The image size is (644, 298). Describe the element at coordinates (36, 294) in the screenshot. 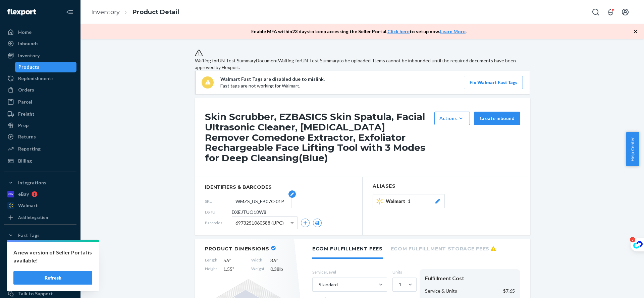

I see `div: Talk to Support` at that location.